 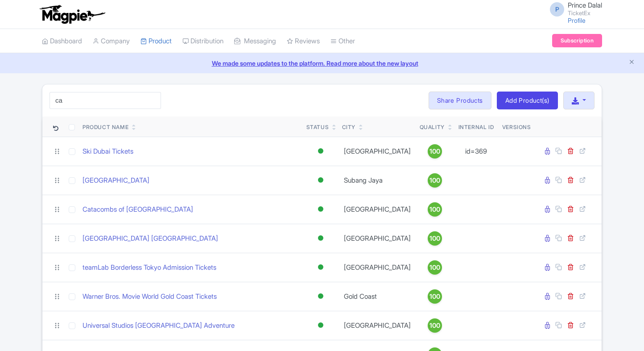 I want to click on a: Subscription, so click(x=577, y=40).